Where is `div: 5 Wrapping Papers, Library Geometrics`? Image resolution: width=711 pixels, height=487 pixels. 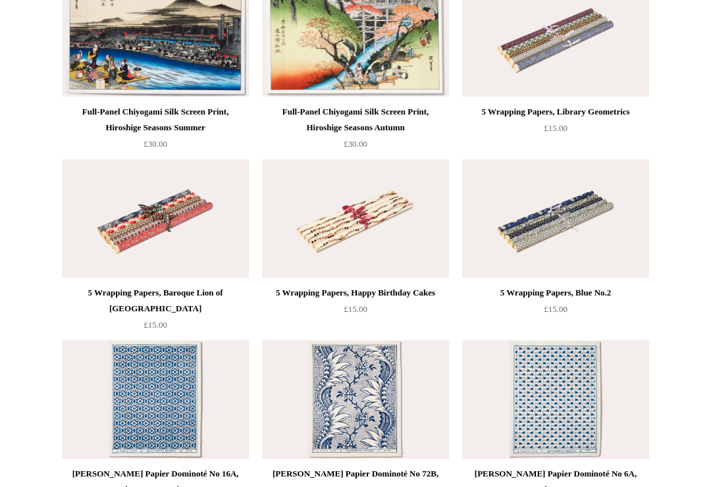
div: 5 Wrapping Papers, Library Geometrics is located at coordinates (556, 113).